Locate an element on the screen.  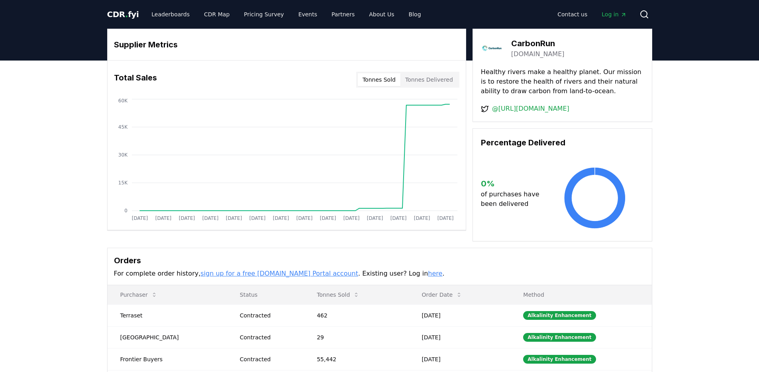
p: Method is located at coordinates (581, 295).